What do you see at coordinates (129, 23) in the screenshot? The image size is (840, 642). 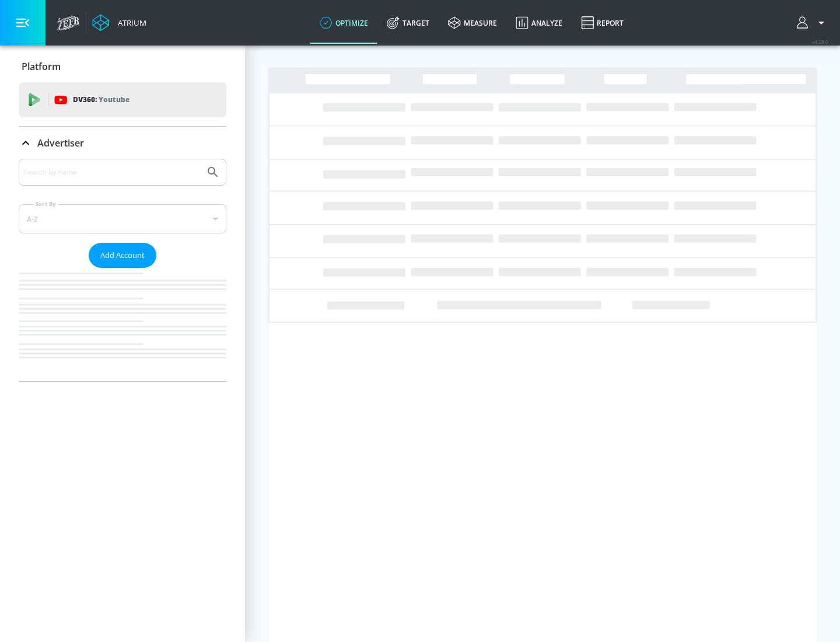 I see `div: Atrium` at bounding box center [129, 23].